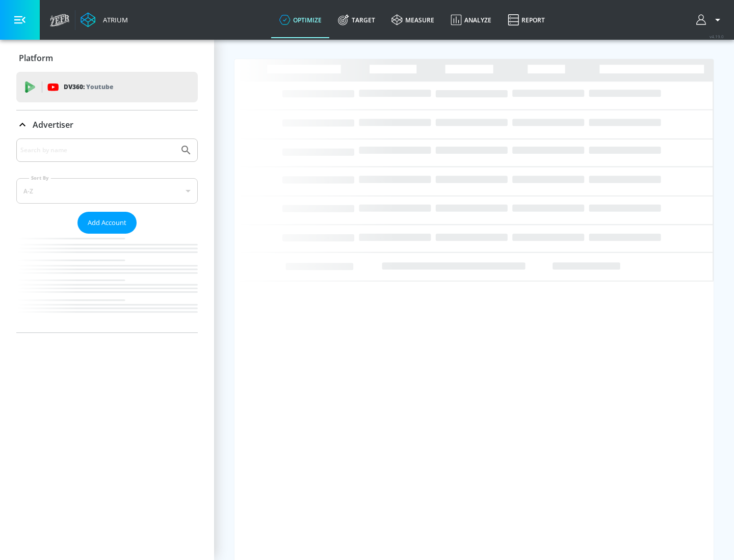  What do you see at coordinates (97, 150) in the screenshot?
I see `input: Search by name` at bounding box center [97, 150].